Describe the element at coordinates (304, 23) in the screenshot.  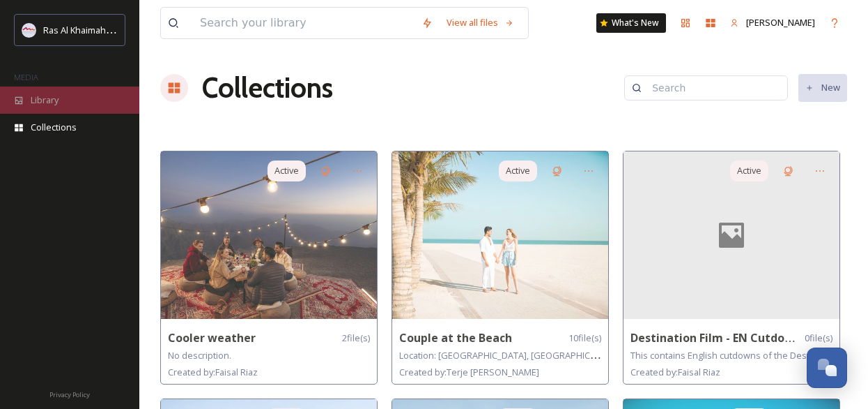
I see `input: Search your library` at that location.